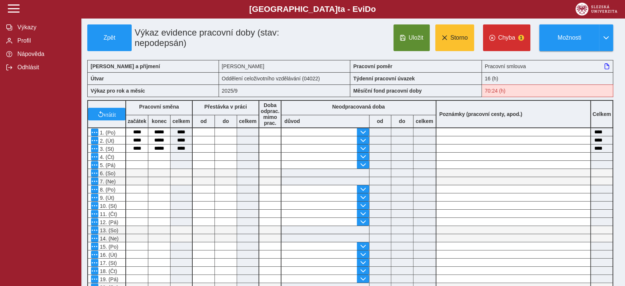 The height and width of the screenshot is (286, 625). What do you see at coordinates (108, 230) in the screenshot?
I see `span: 13. (So)` at bounding box center [108, 230].